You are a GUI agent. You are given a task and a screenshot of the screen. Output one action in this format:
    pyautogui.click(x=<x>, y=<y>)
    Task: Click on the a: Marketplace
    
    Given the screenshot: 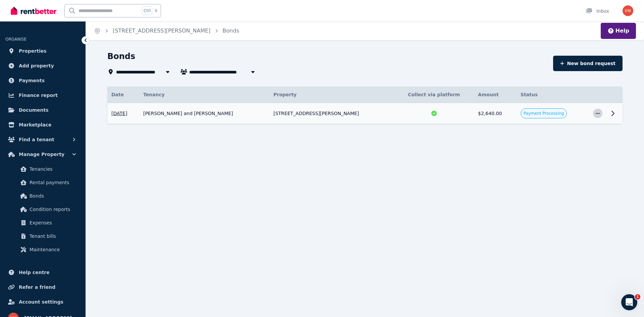 What is the action you would take?
    pyautogui.click(x=43, y=125)
    